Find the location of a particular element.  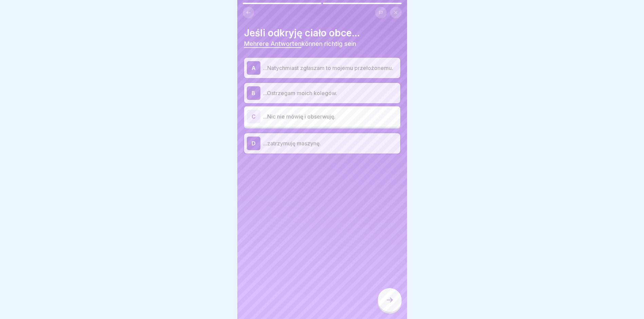

p: ...Natychmiast zgłaszam to mojemu przełożonemu. is located at coordinates (330, 68).